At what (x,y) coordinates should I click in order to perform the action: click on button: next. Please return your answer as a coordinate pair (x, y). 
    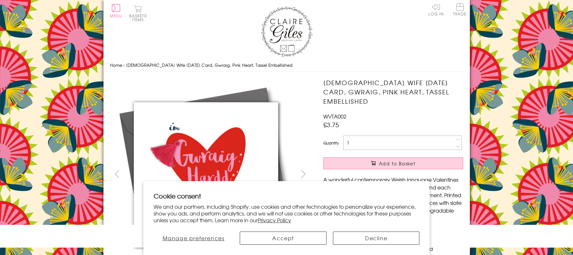
    Looking at the image, I should click on (303, 174).